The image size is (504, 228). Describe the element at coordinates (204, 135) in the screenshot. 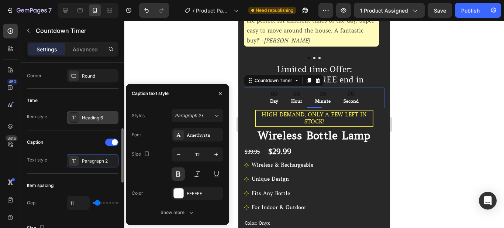

I see `div: Amethysta` at that location.